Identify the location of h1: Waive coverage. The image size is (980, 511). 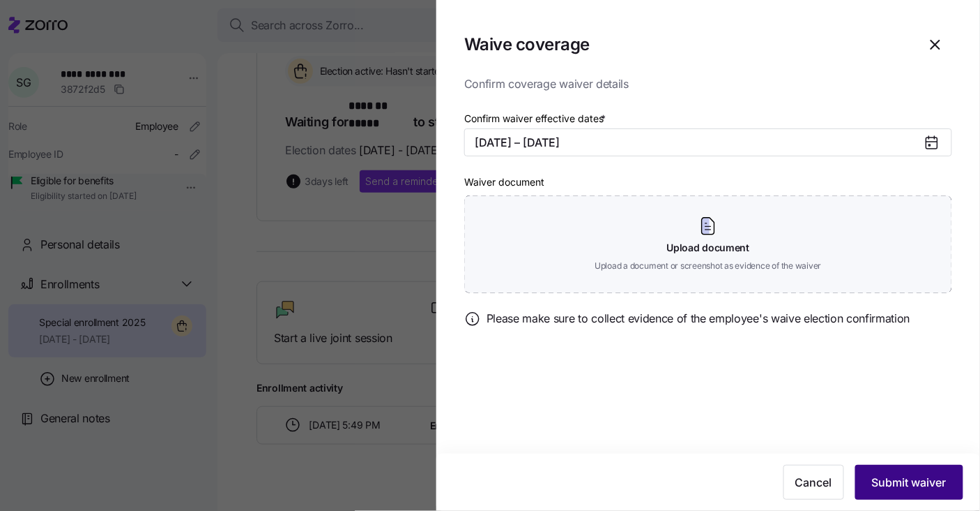
(686, 44).